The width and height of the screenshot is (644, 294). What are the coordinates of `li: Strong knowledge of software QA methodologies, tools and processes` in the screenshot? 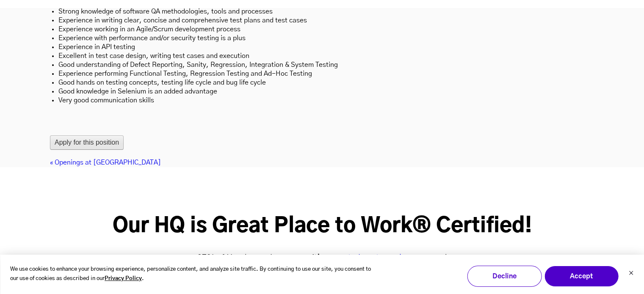 It's located at (322, 11).